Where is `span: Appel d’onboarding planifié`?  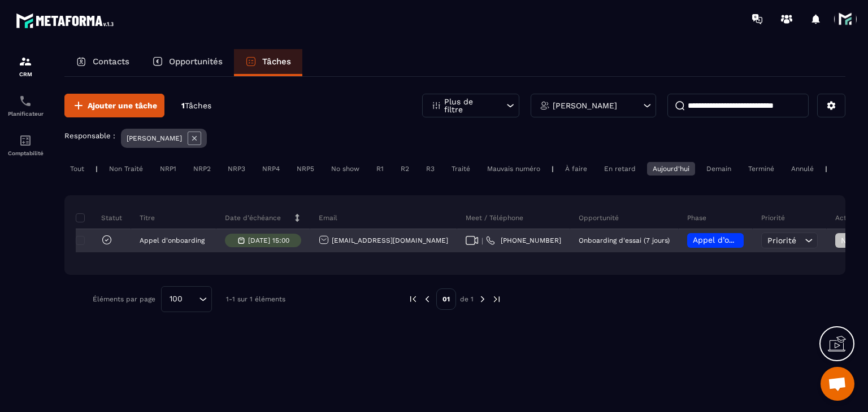 span: Appel d’onboarding planifié is located at coordinates (746, 240).